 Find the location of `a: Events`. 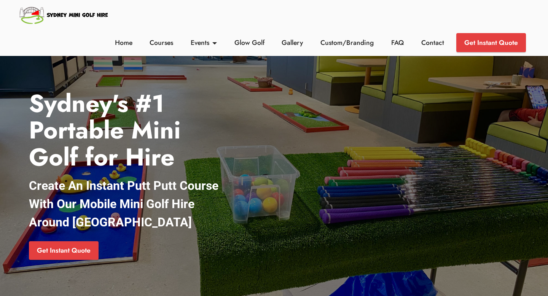

a: Events is located at coordinates (204, 43).